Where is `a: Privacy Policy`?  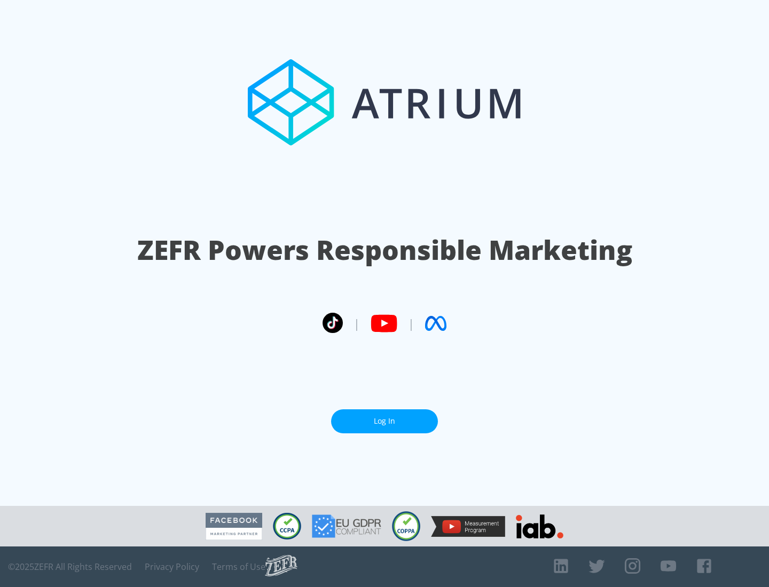
a: Privacy Policy is located at coordinates (172, 567).